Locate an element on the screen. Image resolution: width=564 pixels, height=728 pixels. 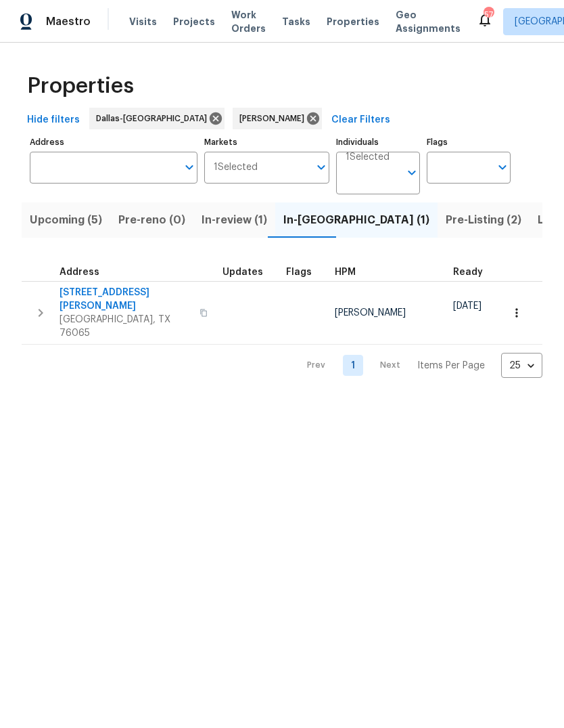
span: HPM is located at coordinates (345, 272).